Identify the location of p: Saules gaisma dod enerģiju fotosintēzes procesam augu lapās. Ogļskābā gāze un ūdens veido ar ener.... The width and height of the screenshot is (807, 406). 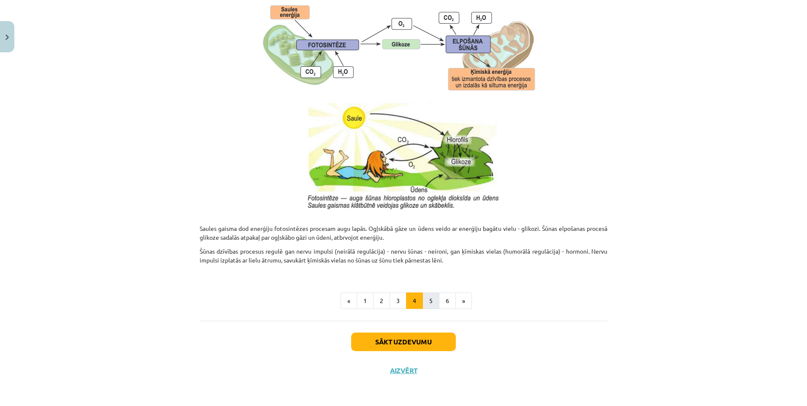
(404, 228).